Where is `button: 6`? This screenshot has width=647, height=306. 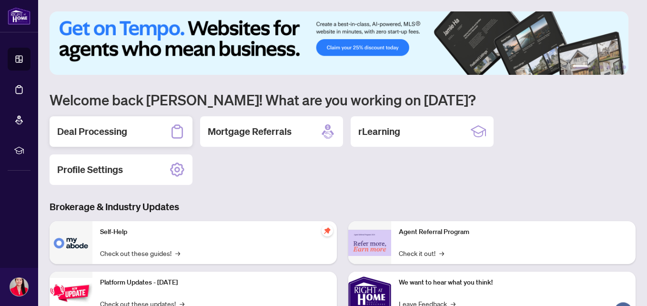 button: 6 is located at coordinates (624, 67).